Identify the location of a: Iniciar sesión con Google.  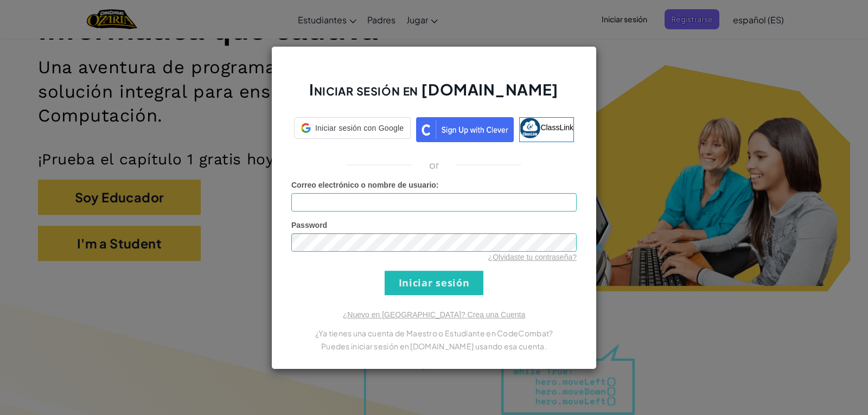
(352, 130).